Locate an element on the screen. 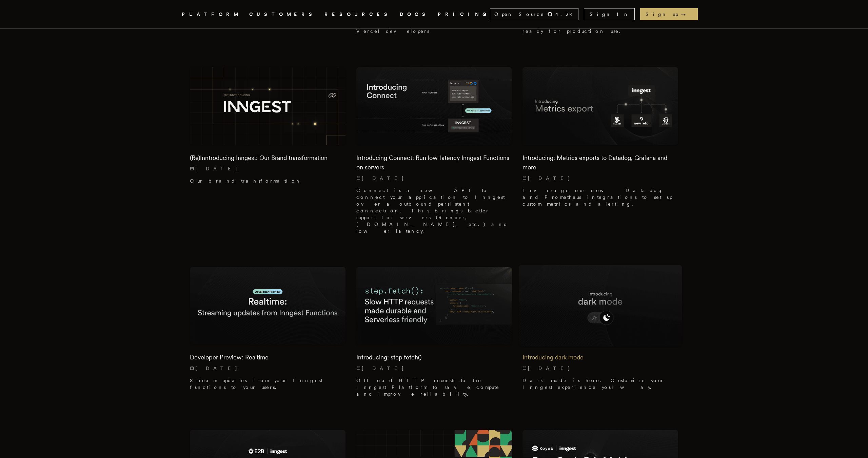  p: Offload HTTP requests to the Inngest Platform to save compute and improve reliability. is located at coordinates (434, 387).